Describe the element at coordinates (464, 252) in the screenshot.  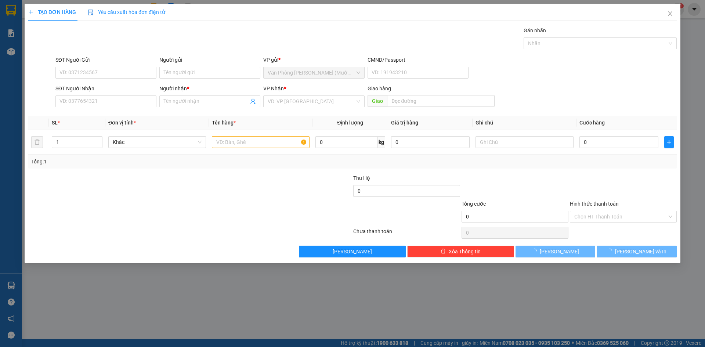
I see `span: Xóa Thông tin` at that location.